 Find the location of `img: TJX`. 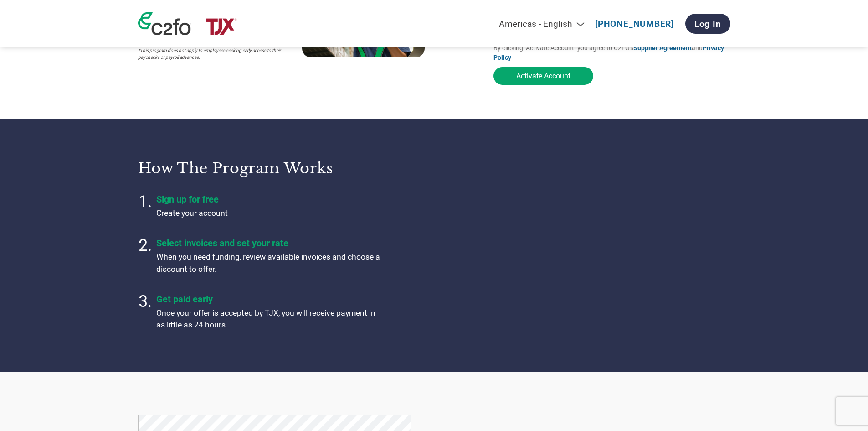

img: TJX is located at coordinates (222, 27).